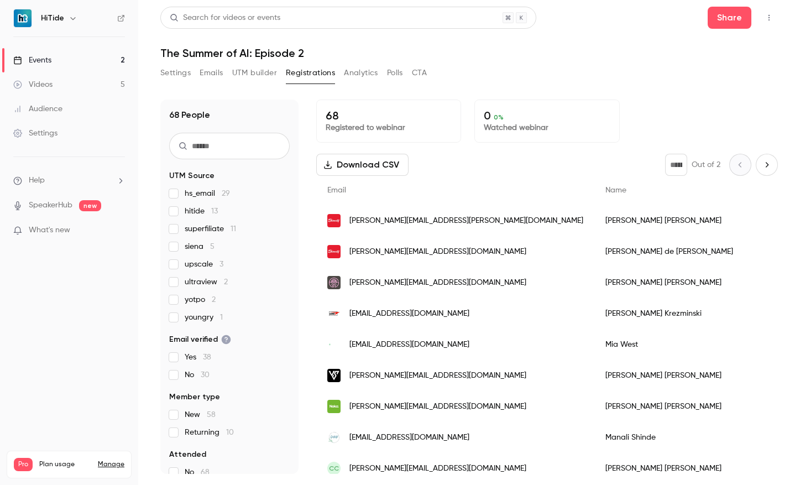 This screenshot has height=485, width=800. Describe the element at coordinates (38, 109) in the screenshot. I see `div: Audience` at that location.